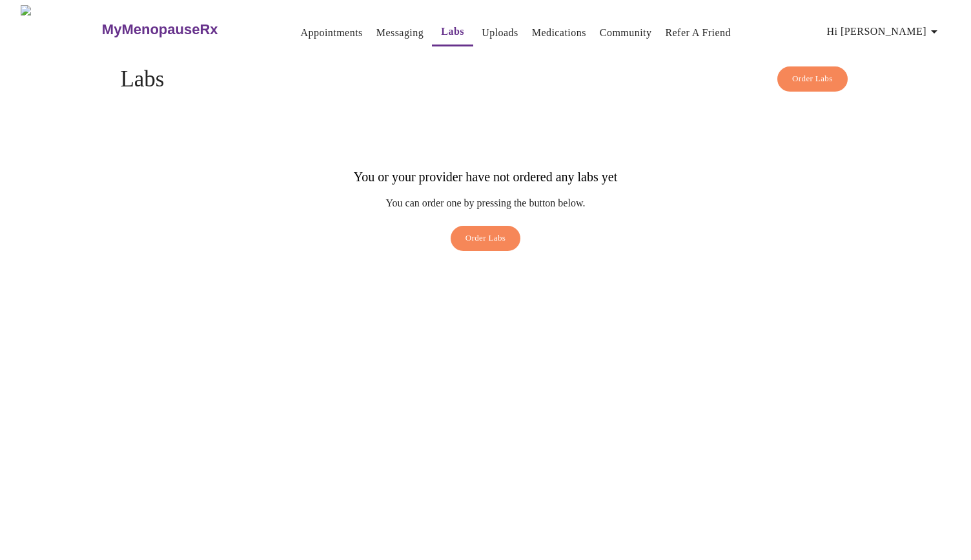 The width and height of the screenshot is (971, 560). Describe the element at coordinates (485, 79) in the screenshot. I see `h4: Labs` at that location.